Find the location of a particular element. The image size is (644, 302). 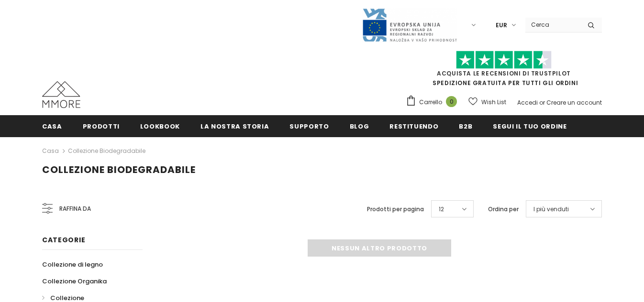

span: I più venduti is located at coordinates (551, 210).